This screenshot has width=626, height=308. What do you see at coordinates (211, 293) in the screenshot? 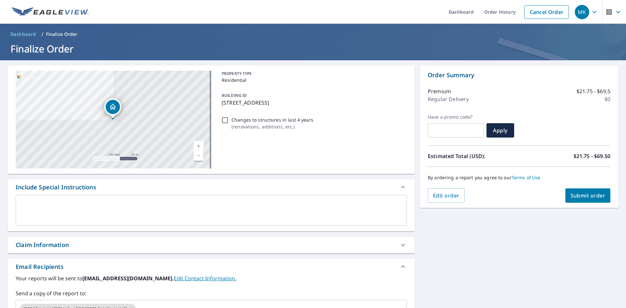
I see `label: Send a copy of the report to:` at bounding box center [211, 293].